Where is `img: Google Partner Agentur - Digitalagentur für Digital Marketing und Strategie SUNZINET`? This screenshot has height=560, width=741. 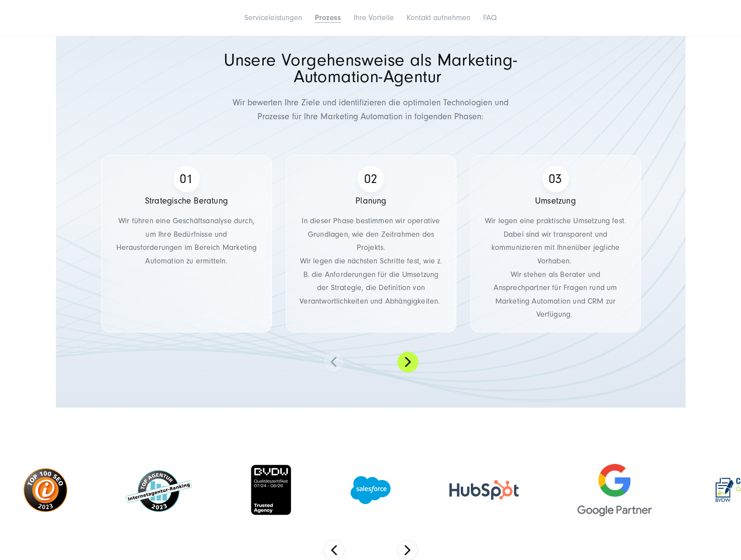 img: Google Partner Agentur - Digitalagentur für Digital Marketing und Strategie SUNZINET is located at coordinates (614, 490).